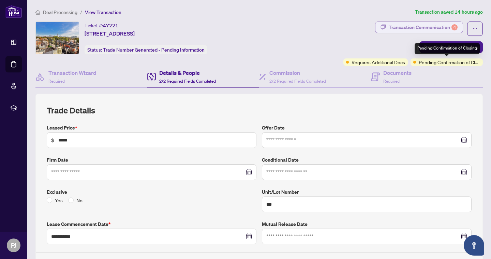 This screenshot has width=491, height=259. Describe the element at coordinates (79, 200) in the screenshot. I see `span: No` at that location.